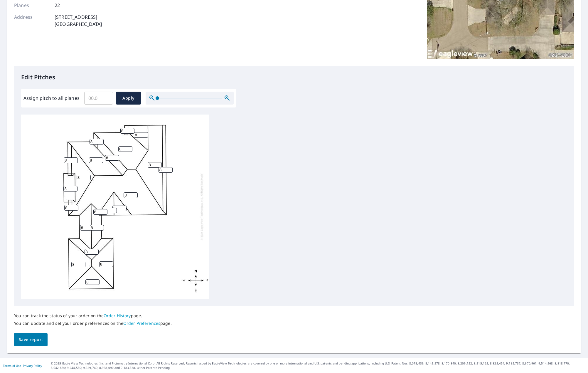 This screenshot has width=588, height=373. I want to click on a: Order History, so click(117, 315).